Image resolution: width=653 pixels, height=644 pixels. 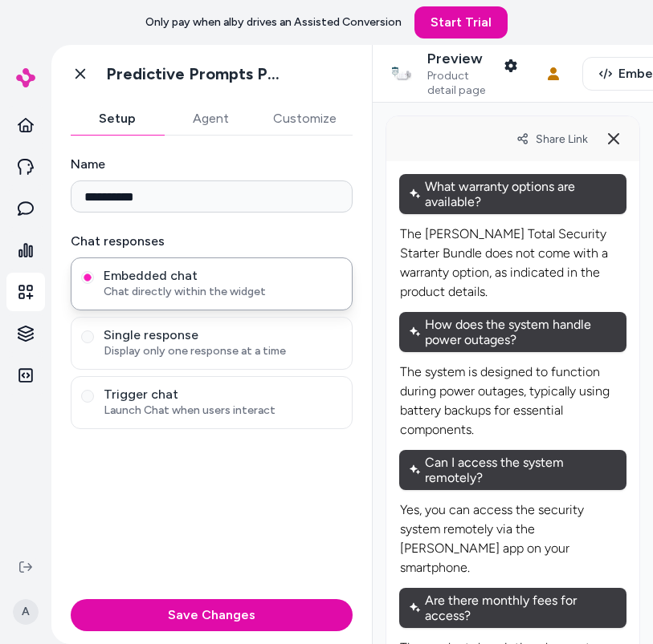 What do you see at coordinates (211, 165) in the screenshot?
I see `label: Name` at bounding box center [211, 165].